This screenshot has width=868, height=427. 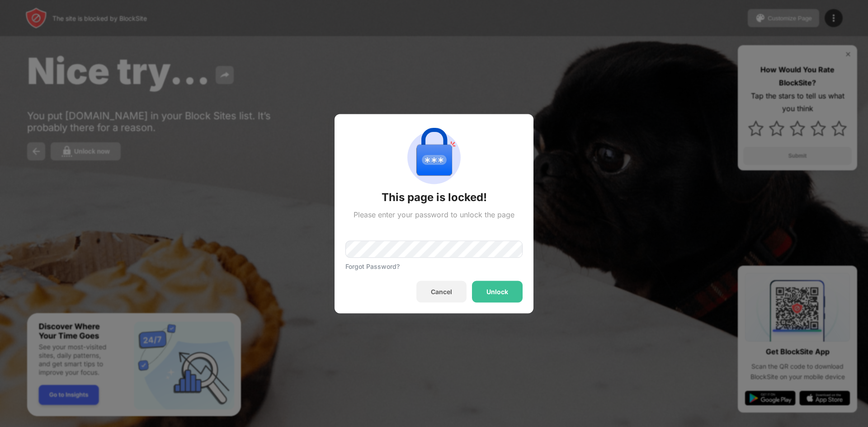 What do you see at coordinates (434, 214) in the screenshot?
I see `div: Please enter your password to unlock the page` at bounding box center [434, 214].